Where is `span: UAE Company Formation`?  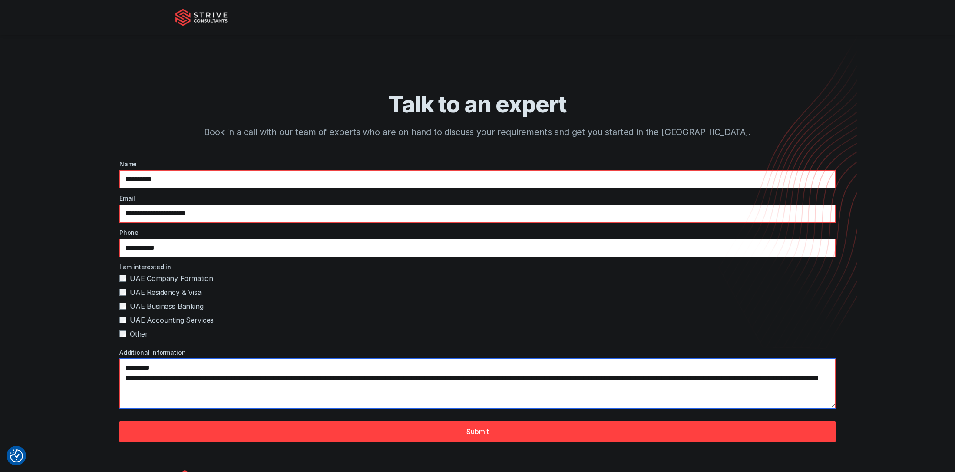 span: UAE Company Formation is located at coordinates (172, 278).